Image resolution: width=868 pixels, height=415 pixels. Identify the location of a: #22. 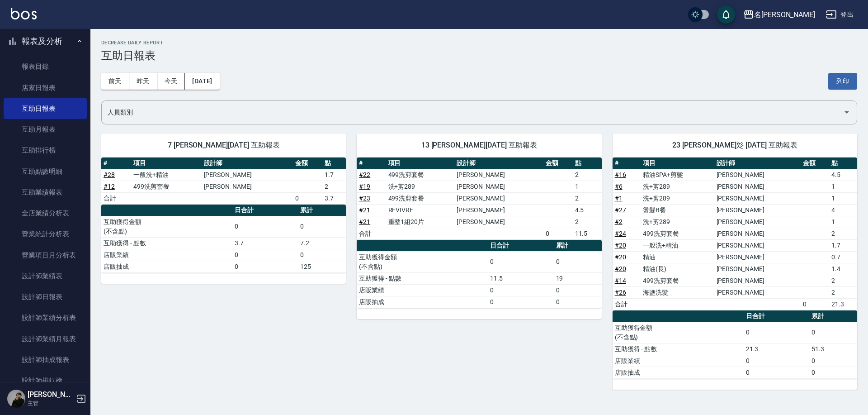
(364, 175).